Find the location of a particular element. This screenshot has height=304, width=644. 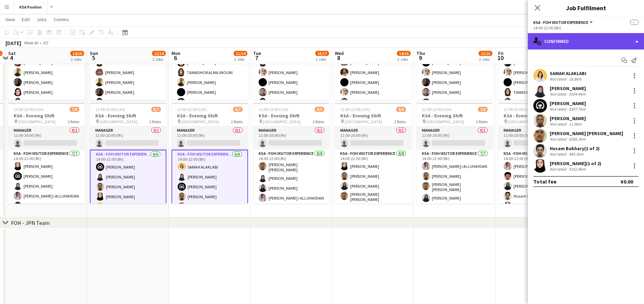

a: Jobs is located at coordinates (42, 19).